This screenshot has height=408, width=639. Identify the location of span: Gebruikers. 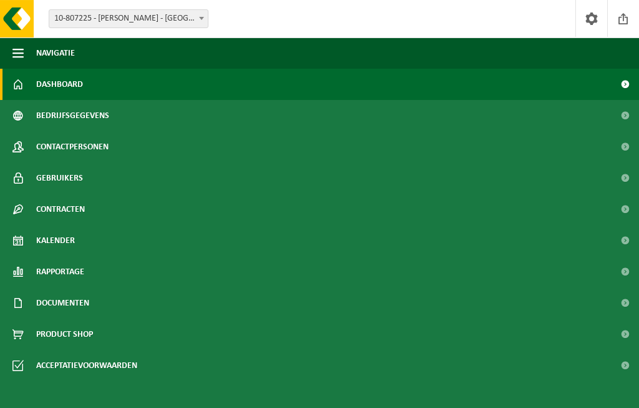
(59, 178).